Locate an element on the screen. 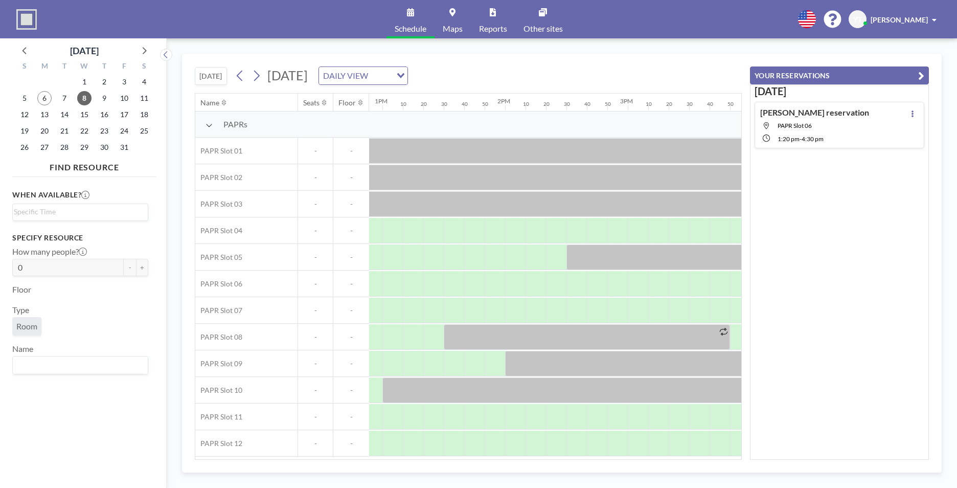 Image resolution: width=957 pixels, height=488 pixels. label: Floor is located at coordinates (21, 289).